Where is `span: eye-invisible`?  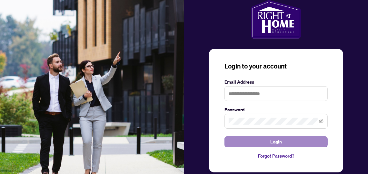
span: eye-invisible is located at coordinates (321, 121).